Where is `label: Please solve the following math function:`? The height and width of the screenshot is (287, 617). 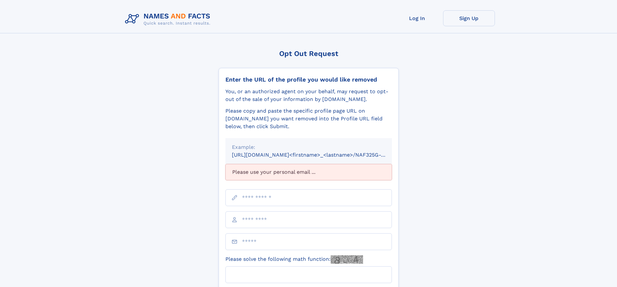
label: Please solve the following math function: is located at coordinates (294, 260).